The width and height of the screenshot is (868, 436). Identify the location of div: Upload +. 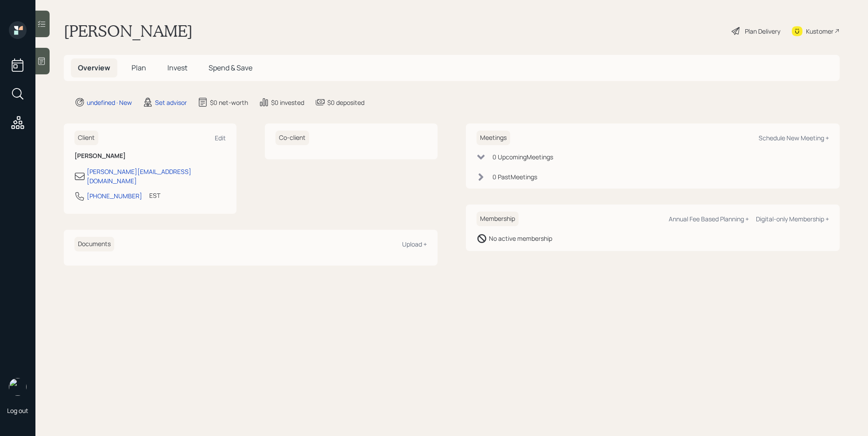
(415, 244).